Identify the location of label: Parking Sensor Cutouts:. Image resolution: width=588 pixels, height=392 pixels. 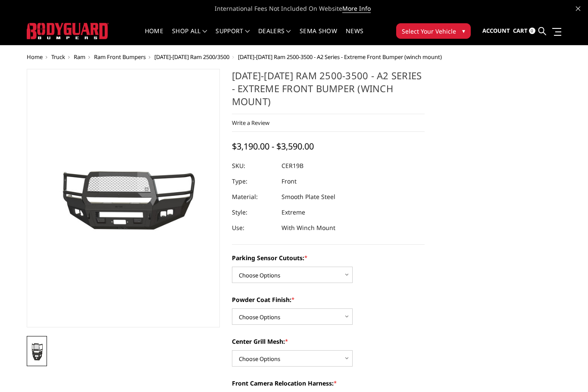
(328, 258).